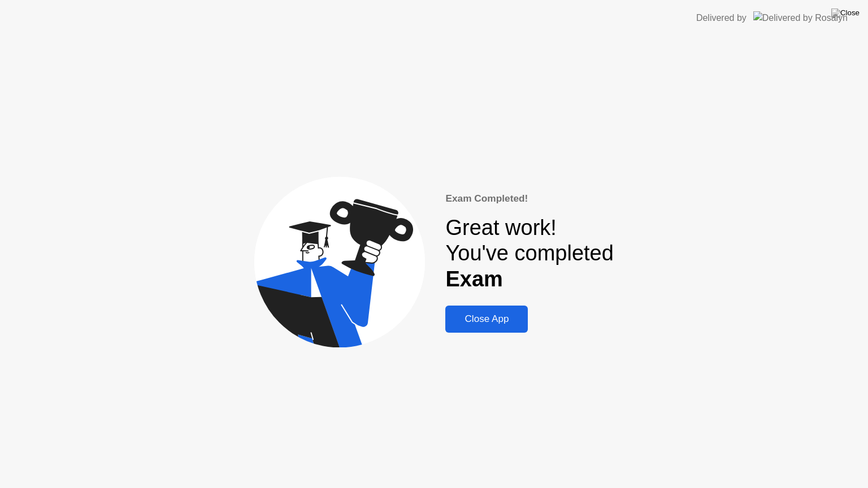  Describe the element at coordinates (846, 13) in the screenshot. I see `img: Close` at that location.